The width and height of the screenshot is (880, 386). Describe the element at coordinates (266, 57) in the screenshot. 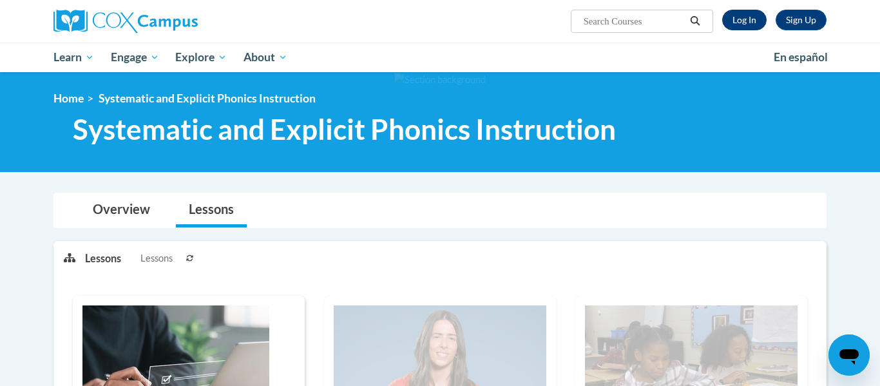

I see `span: About` at that location.